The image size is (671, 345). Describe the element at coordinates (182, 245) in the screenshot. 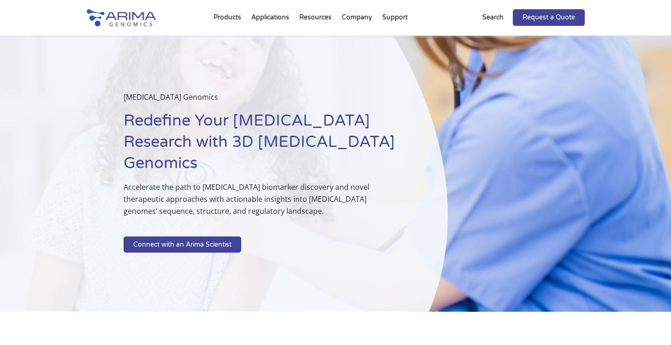

I see `a: Connect with an Arima Scientist` at that location.